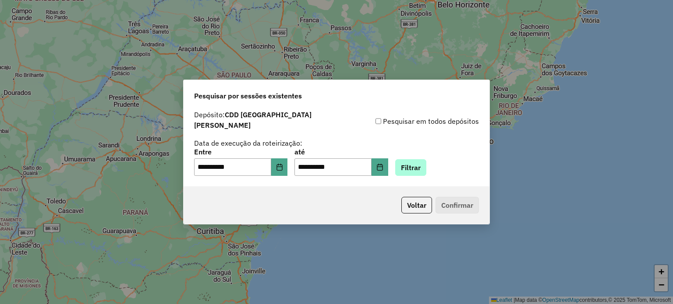 The height and width of the screenshot is (304, 673). Describe the element at coordinates (248, 96) in the screenshot. I see `span: Pesquisar por sessões existentes` at that location.